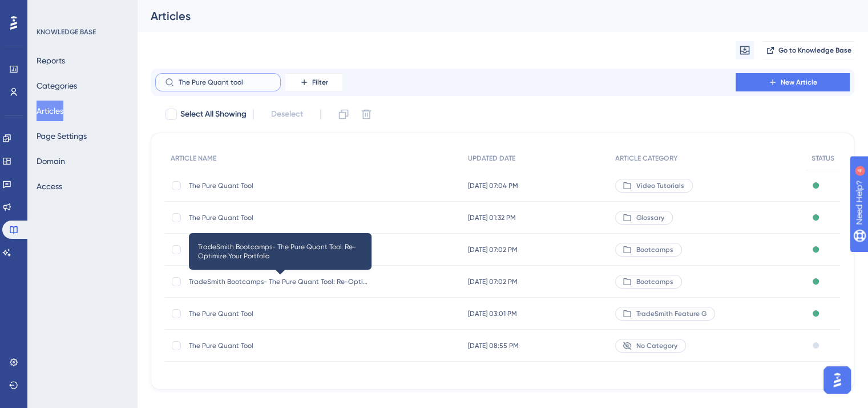 This screenshot has width=868, height=408. What do you see at coordinates (671, 313) in the screenshot?
I see `span: TradeSmith Feature G` at bounding box center [671, 313].